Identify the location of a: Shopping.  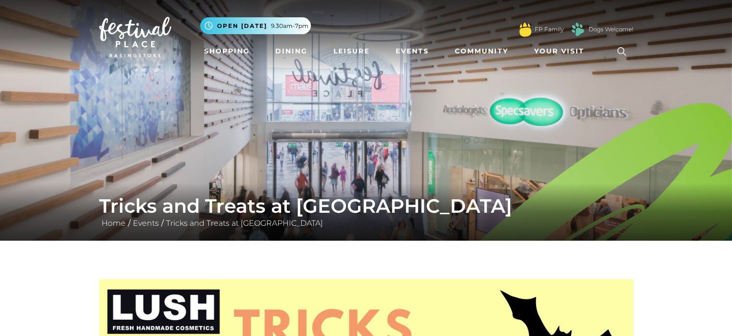
(227, 51).